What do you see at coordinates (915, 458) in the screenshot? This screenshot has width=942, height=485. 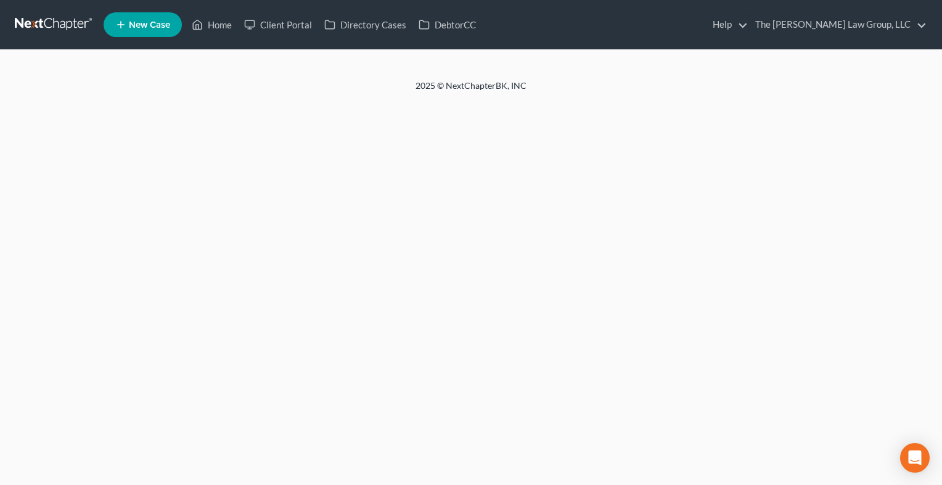 I see `div: Open Intercom Messenger` at bounding box center [915, 458].